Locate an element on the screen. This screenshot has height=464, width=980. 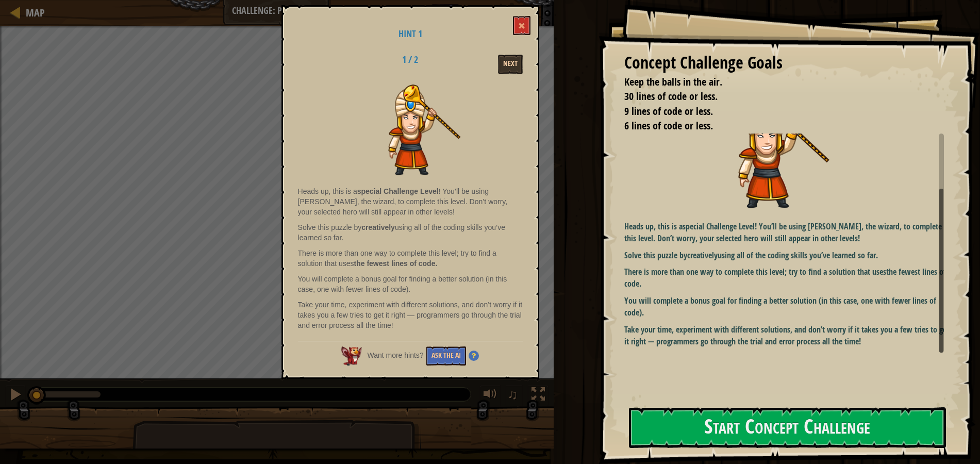
button: Game Menu is located at coordinates (500, 16).